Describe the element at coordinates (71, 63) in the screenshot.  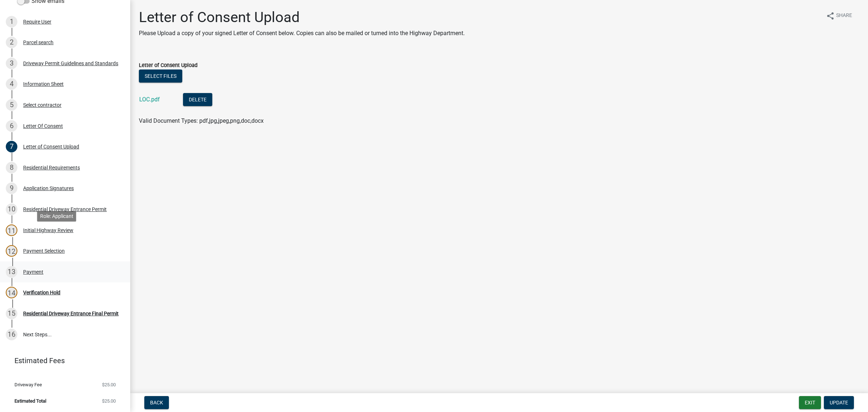
I see `div: Driveway Permit Guidelines and Standards` at that location.